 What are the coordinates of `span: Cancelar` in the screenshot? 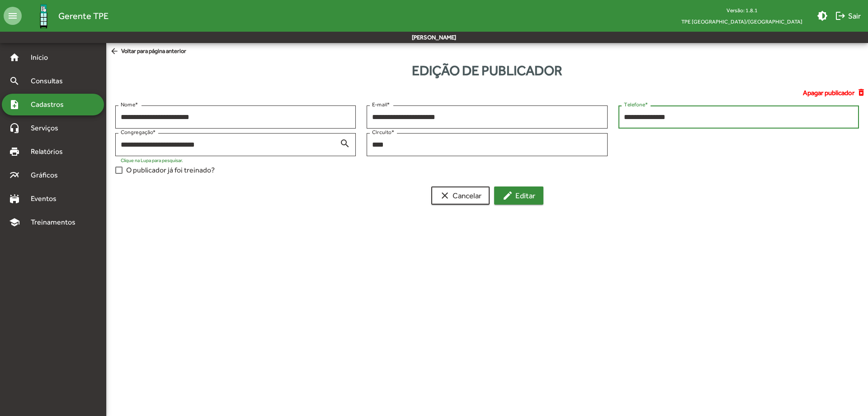 It's located at (460, 196).